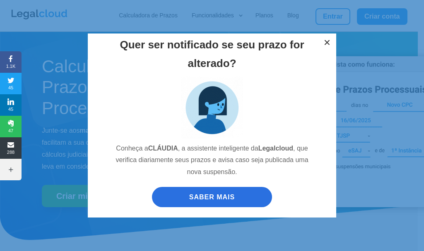 Image resolution: width=424 pixels, height=251 pixels. What do you see at coordinates (212, 56) in the screenshot?
I see `h2: Quer ser notificado se seu prazo for alterado?` at bounding box center [212, 56].